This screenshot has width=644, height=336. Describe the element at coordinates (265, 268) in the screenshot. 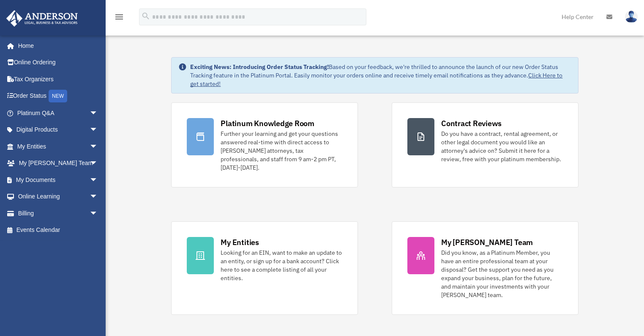

I see `a: My Entities Looking for an EIN, want to make an update to an entity, or sign up for a bank accoun...` at that location.